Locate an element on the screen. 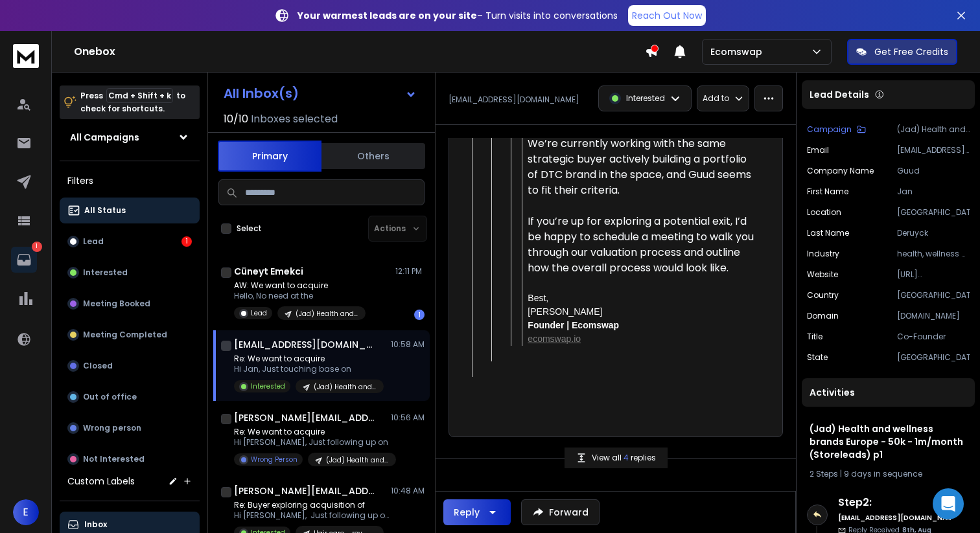  button: All Status is located at coordinates (130, 210).